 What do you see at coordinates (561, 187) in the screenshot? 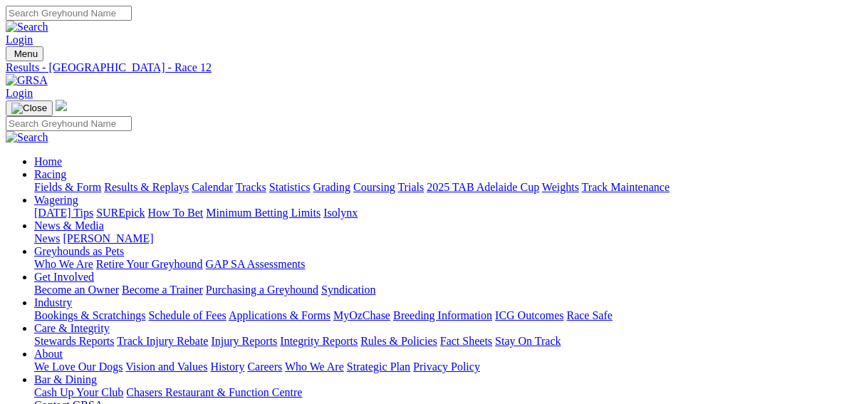
I see `a: Weights` at bounding box center [561, 187].